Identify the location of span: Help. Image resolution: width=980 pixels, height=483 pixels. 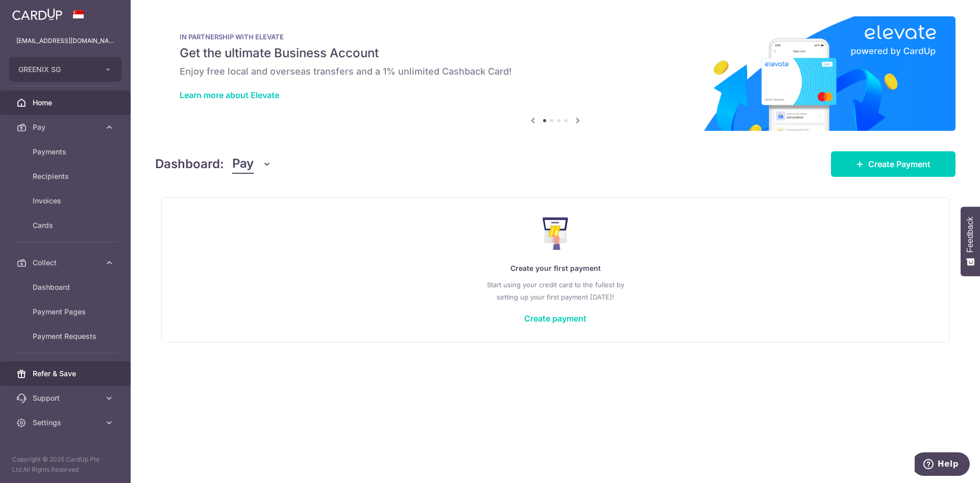
(33, 12).